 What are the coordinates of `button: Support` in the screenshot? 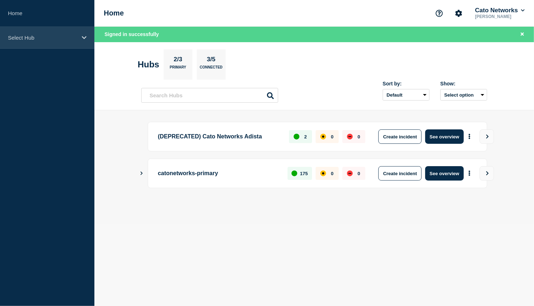 It's located at (439, 13).